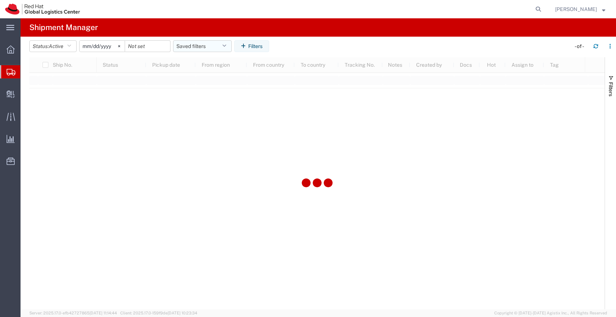 Image resolution: width=616 pixels, height=317 pixels. What do you see at coordinates (53, 46) in the screenshot?
I see `button: Status:Active` at bounding box center [53, 46].